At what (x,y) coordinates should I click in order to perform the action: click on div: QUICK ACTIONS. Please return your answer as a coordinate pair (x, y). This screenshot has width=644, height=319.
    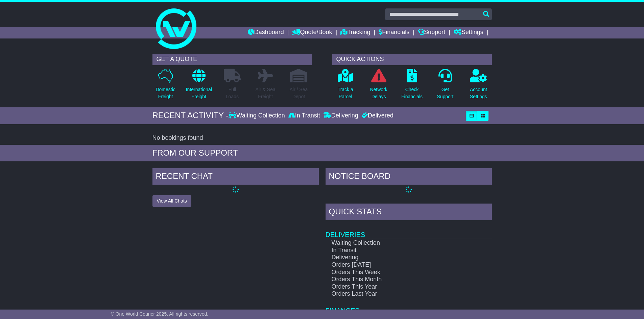
    Looking at the image, I should click on (412, 60).